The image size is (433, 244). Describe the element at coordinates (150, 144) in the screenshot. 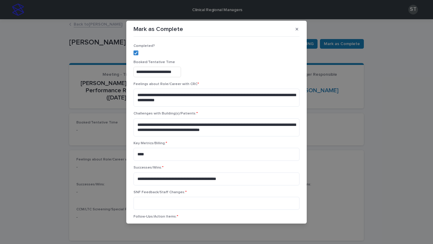

I see `span: Key Metrics/Billing:` at that location.